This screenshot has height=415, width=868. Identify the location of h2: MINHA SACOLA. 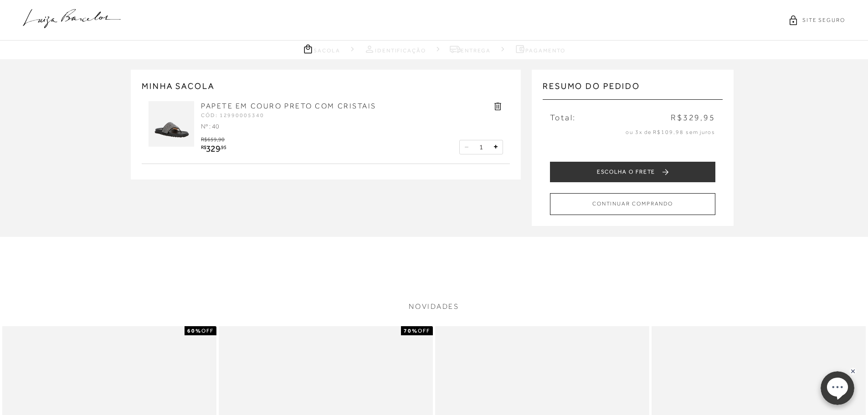
(326, 87).